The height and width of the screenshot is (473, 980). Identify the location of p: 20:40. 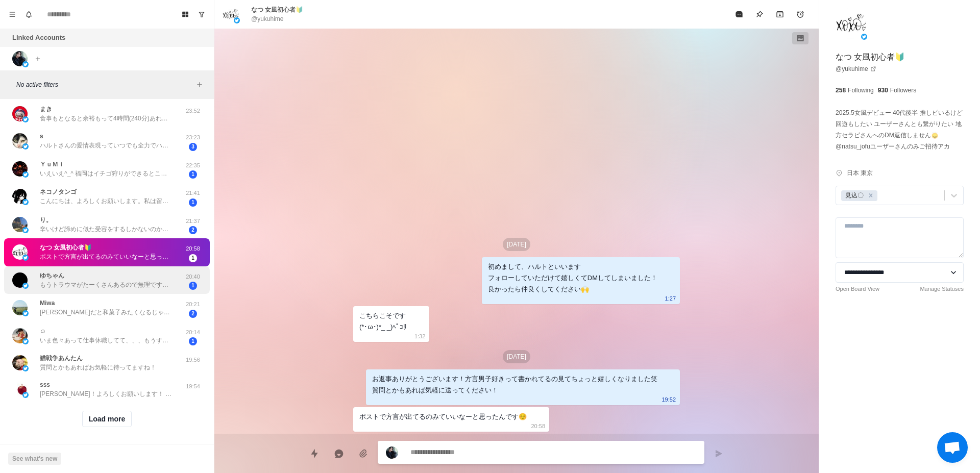
(193, 276).